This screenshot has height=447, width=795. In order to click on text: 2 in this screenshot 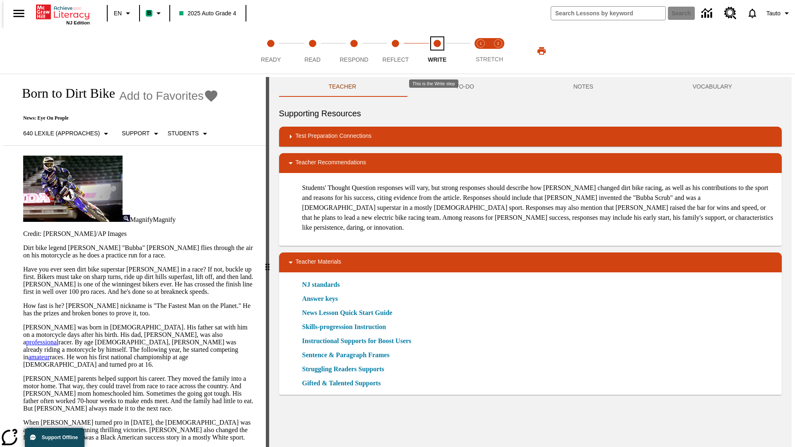, I will do `click(498, 43)`.